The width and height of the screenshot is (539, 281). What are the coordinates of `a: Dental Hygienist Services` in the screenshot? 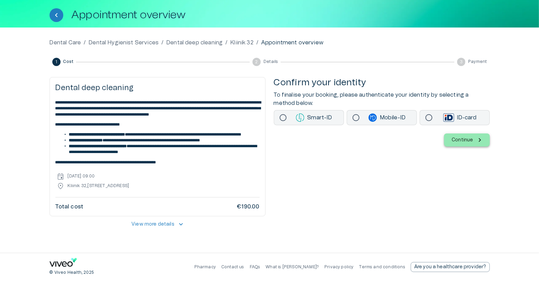 It's located at (124, 43).